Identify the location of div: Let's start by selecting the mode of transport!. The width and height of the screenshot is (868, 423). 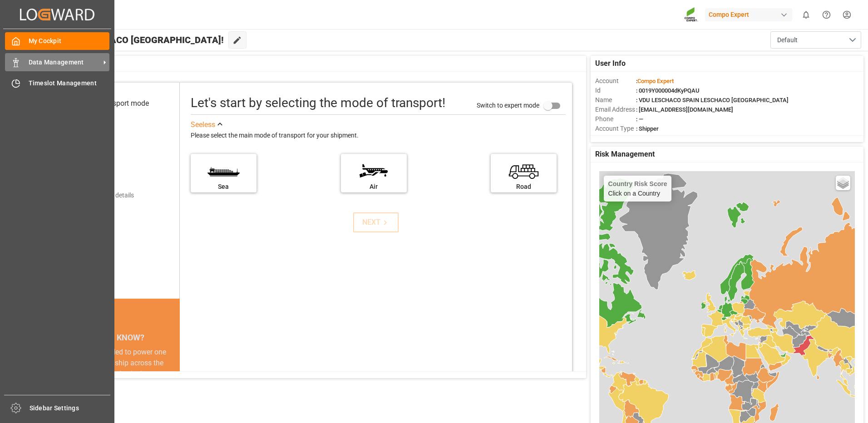
(318, 103).